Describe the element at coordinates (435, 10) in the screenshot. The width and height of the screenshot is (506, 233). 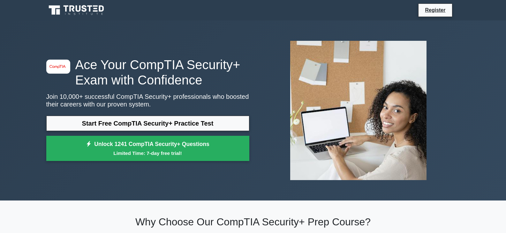
I see `a: Register` at that location.